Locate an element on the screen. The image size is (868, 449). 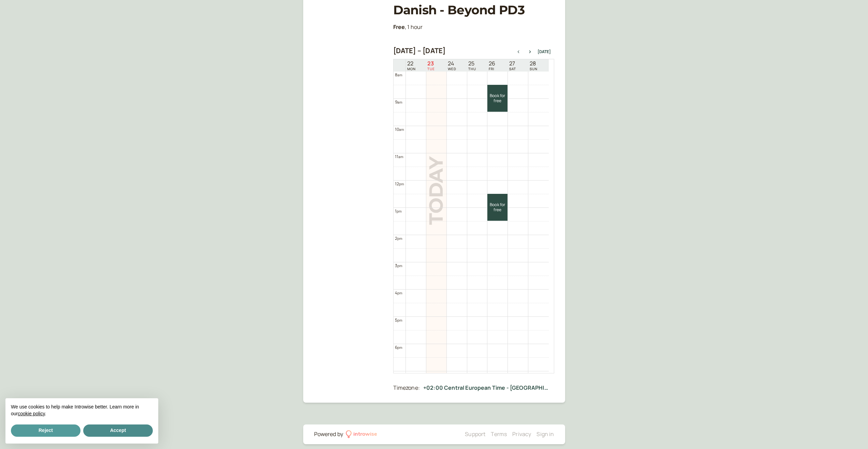
div: 10 is located at coordinates (400, 129).